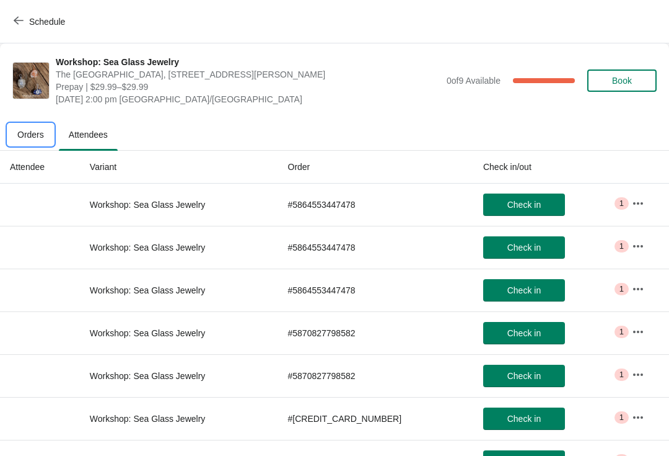  Describe the element at coordinates (248, 62) in the screenshot. I see `span: Workshop: Sea Glass Jewelry` at that location.